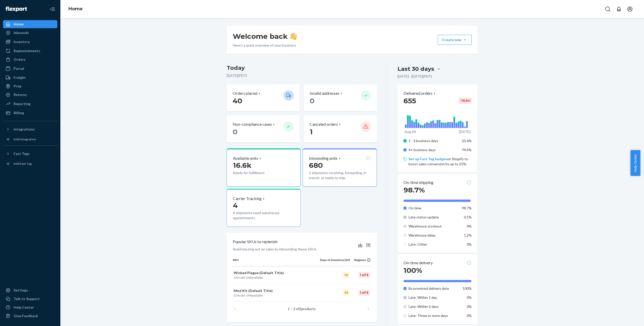 The image size is (644, 326). Describe the element at coordinates (22, 104) in the screenshot. I see `div: Reporting` at that location.